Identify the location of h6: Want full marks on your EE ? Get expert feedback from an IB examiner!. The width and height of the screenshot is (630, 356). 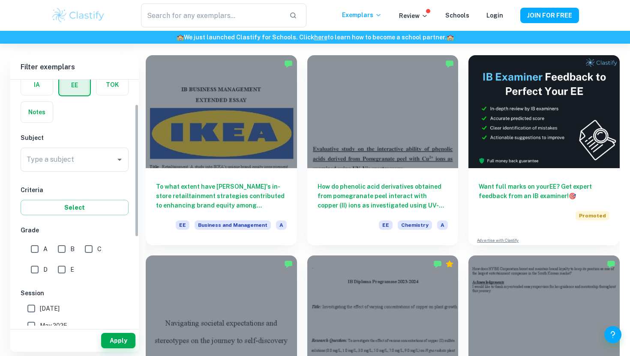
(544, 191).